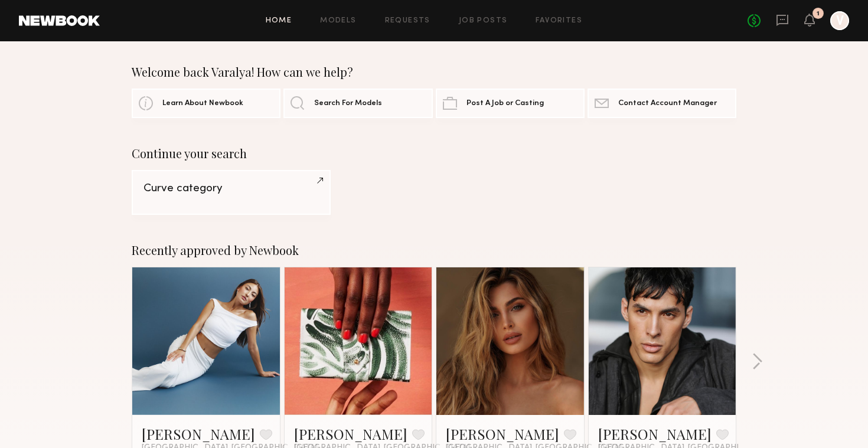 Image resolution: width=868 pixels, height=448 pixels. I want to click on div: Welcome back Varalya! How can we help?, so click(434, 72).